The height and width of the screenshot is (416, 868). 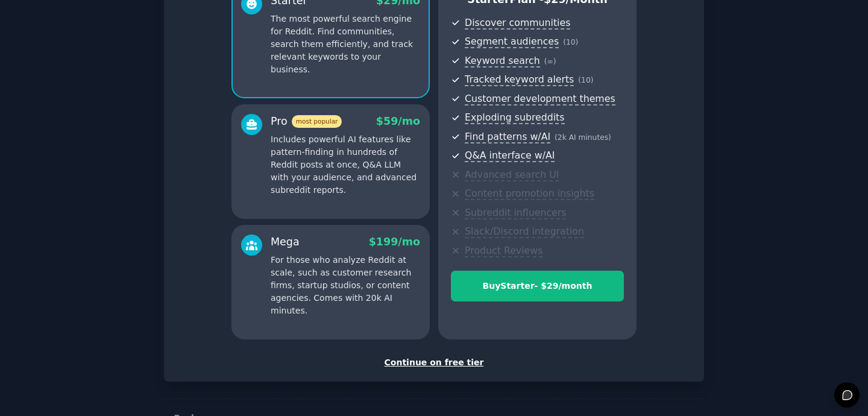 What do you see at coordinates (583, 137) in the screenshot?
I see `span: ( 2k AI minutes )` at bounding box center [583, 137].